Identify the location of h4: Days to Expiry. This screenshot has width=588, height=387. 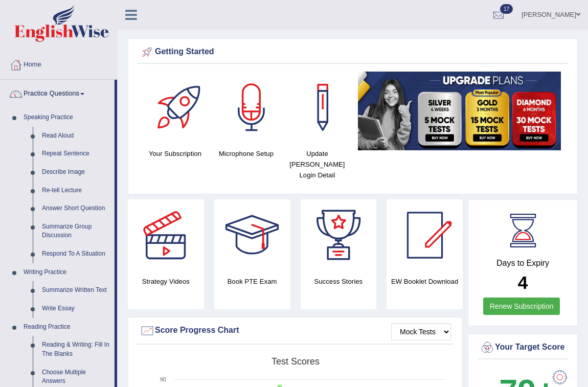
(522, 263).